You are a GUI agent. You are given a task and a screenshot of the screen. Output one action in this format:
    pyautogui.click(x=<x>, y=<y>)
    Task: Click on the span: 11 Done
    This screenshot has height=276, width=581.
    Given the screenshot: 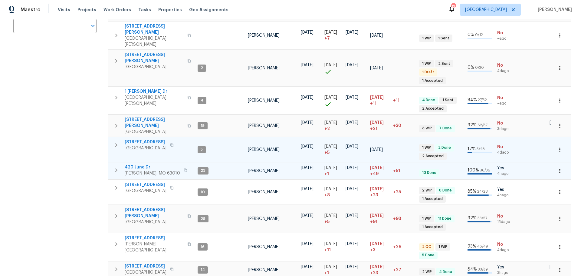 What is the action you would take?
    pyautogui.click(x=445, y=218)
    